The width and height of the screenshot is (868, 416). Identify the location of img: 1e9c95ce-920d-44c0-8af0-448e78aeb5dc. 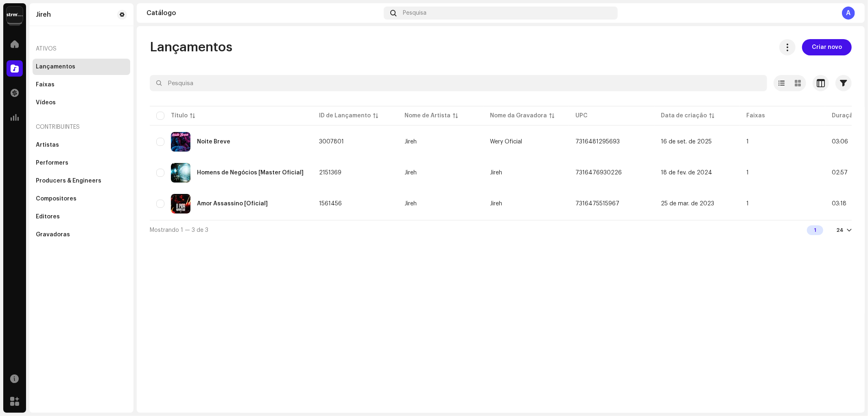
(181, 204).